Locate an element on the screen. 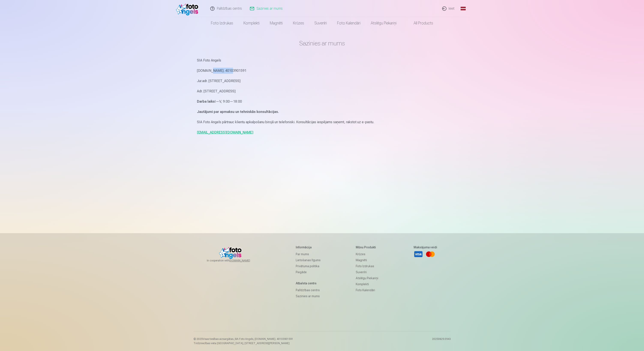 The height and width of the screenshot is (351, 644). strong: Jautājumi par apmaksu un tehniskās konsultācijas. is located at coordinates (238, 112).